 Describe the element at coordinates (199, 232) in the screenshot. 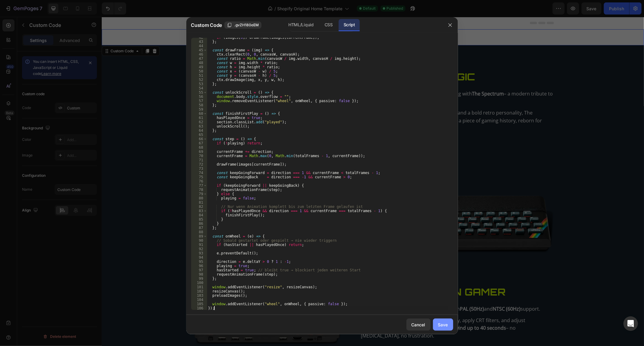

I see `div: 88` at that location.